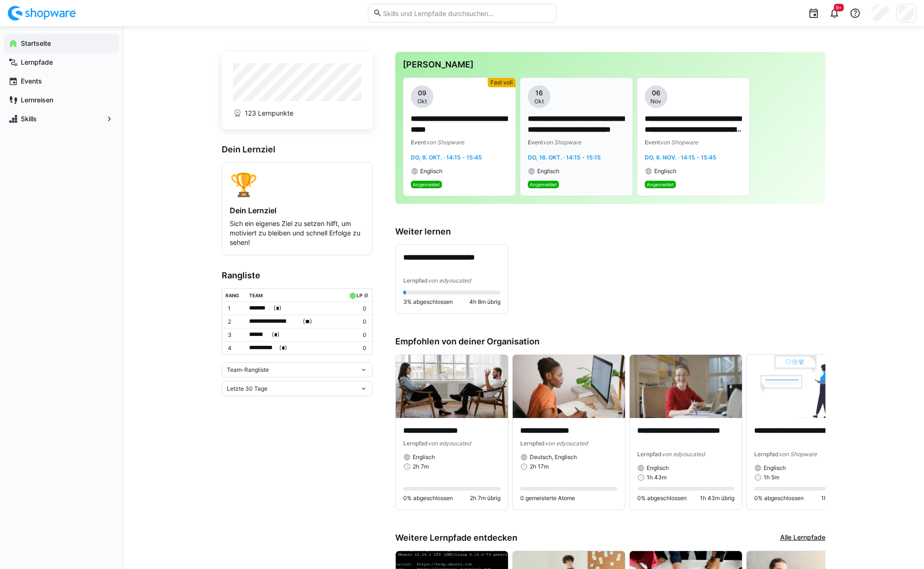  What do you see at coordinates (656, 93) in the screenshot?
I see `span: 06` at bounding box center [656, 93].